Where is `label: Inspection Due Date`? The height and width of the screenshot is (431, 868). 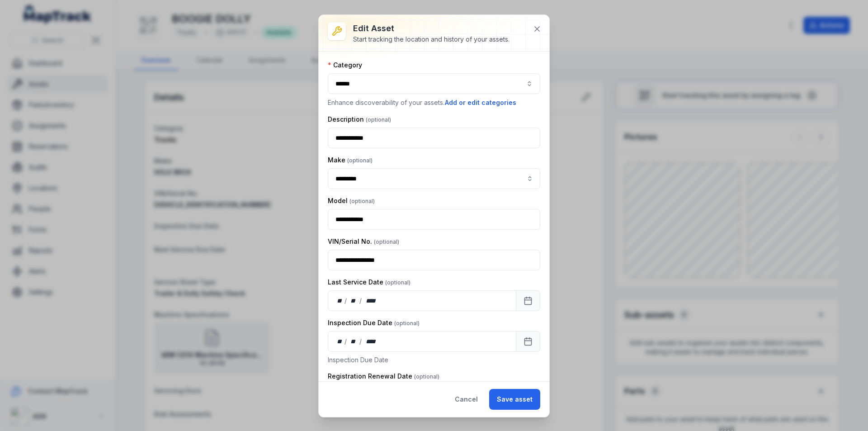 label: Inspection Due Date is located at coordinates (373, 323).